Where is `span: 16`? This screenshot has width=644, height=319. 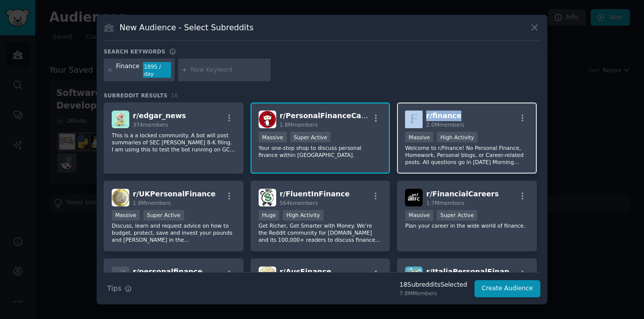
span: 16 is located at coordinates (175, 95).